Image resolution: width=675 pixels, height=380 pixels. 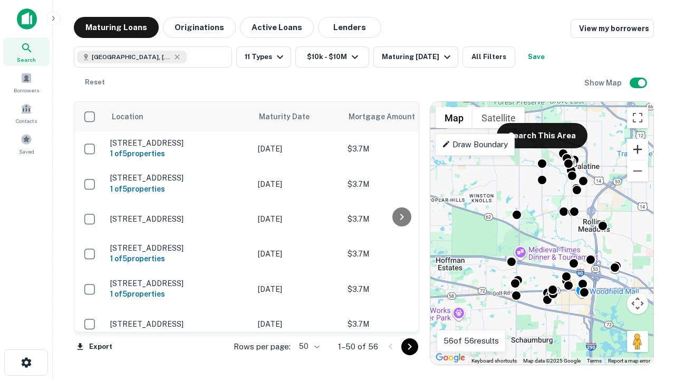 What do you see at coordinates (26, 90) in the screenshot?
I see `span: Borrowers` at bounding box center [26, 90].